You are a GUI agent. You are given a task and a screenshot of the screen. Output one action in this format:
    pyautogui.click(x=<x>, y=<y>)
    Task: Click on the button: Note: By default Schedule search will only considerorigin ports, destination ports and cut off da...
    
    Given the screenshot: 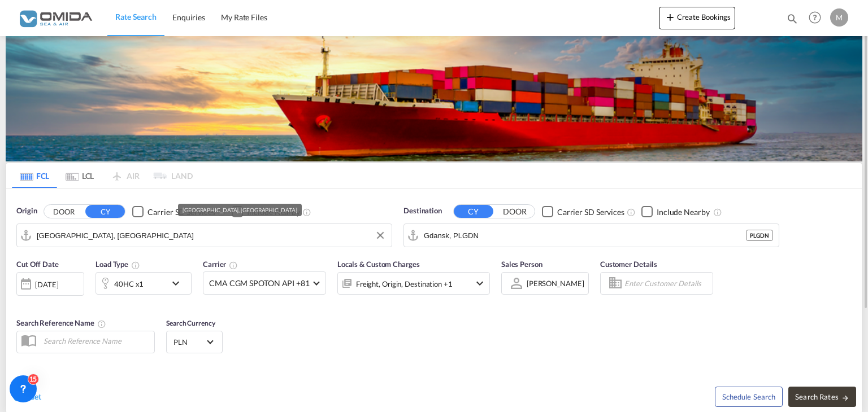 What is the action you would take?
    pyautogui.click(x=749, y=397)
    